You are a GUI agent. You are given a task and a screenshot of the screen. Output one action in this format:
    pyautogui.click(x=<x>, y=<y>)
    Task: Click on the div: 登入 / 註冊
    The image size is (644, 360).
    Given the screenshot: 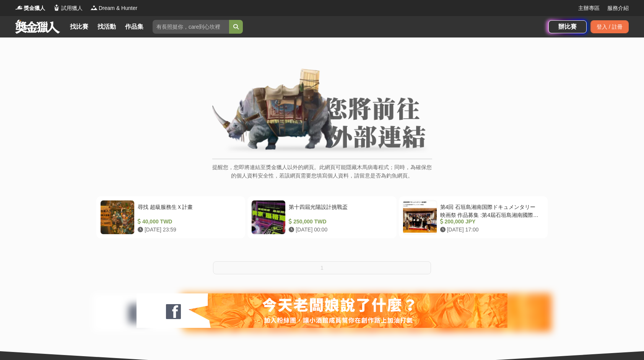 What is the action you would take?
    pyautogui.click(x=609, y=27)
    